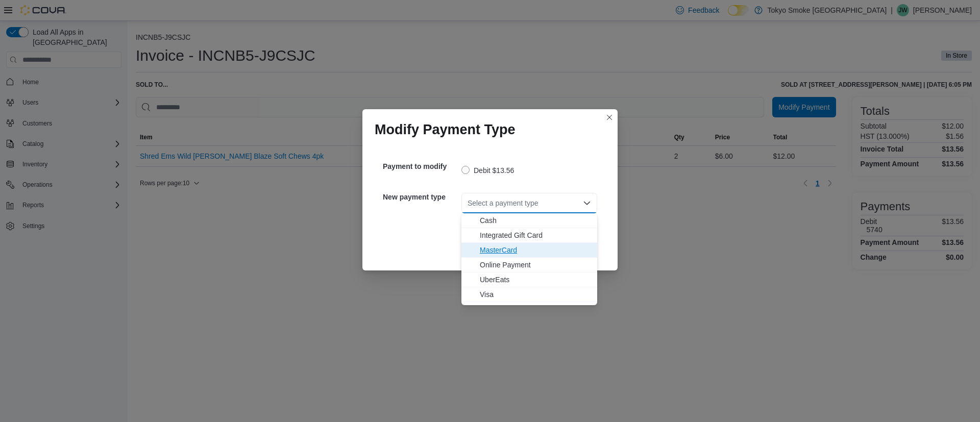 The image size is (980, 422). Describe the element at coordinates (529, 264) in the screenshot. I see `button: Online Payment` at that location.